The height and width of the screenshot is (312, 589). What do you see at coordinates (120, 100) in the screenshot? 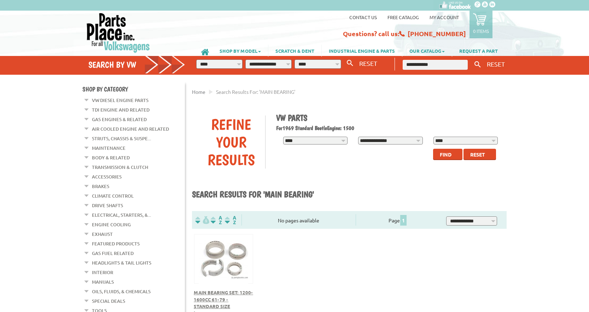
I see `a: VW Diesel Engine Parts` at bounding box center [120, 100].